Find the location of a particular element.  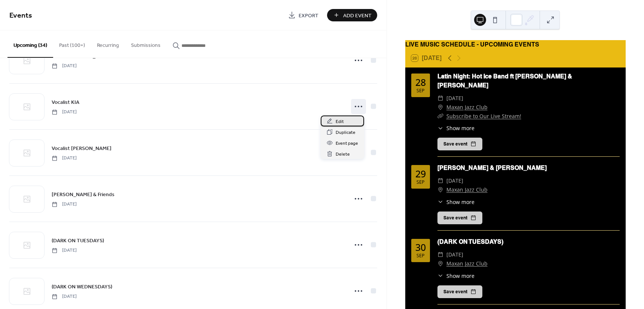

a: Subscribe to Our Live Stream! is located at coordinates (484, 115).